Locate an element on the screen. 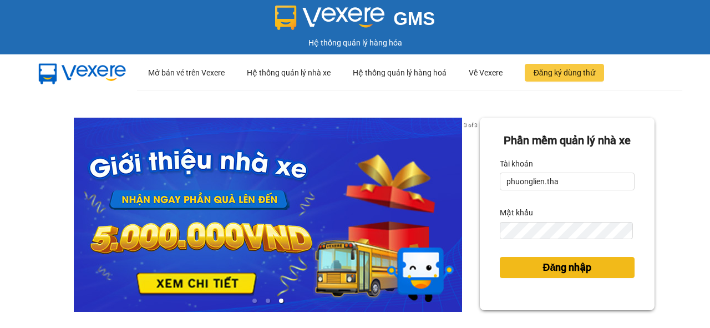  div: Hệ thống quản lý nhà xe is located at coordinates (289, 73).